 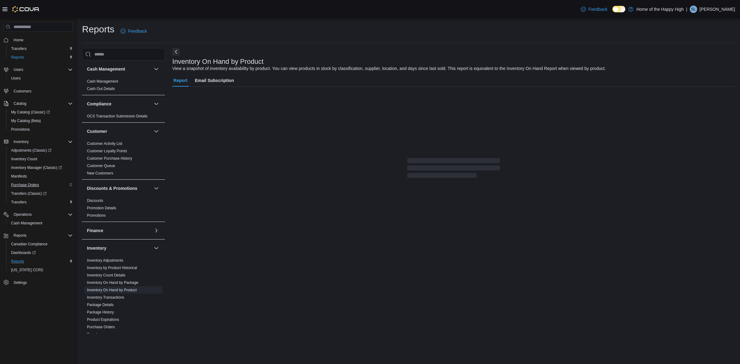 I want to click on span: Home, so click(x=18, y=40).